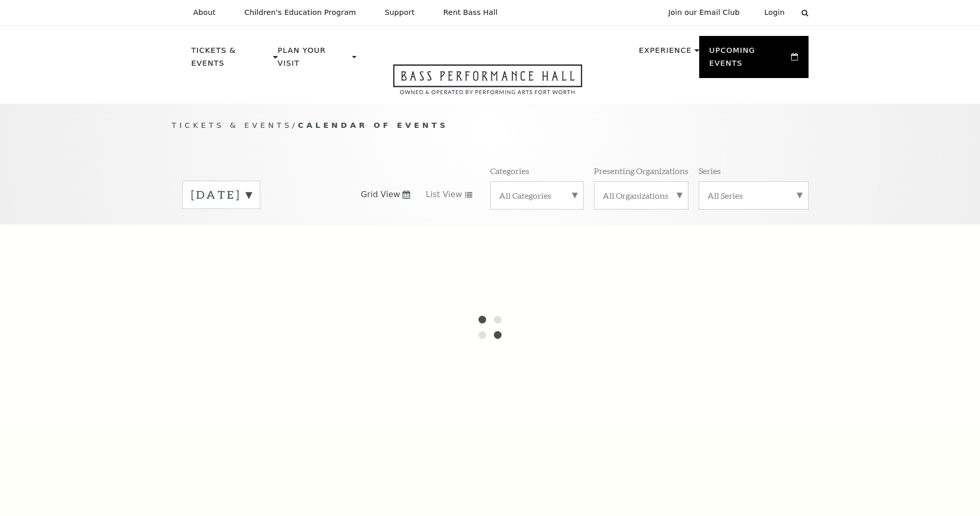 Image resolution: width=980 pixels, height=516 pixels. Describe the element at coordinates (641, 195) in the screenshot. I see `label: All Organizations` at that location.